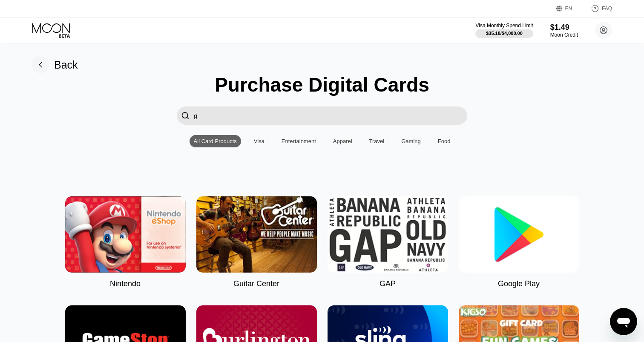 This screenshot has width=644, height=342. What do you see at coordinates (259, 141) in the screenshot?
I see `div: Visa` at bounding box center [259, 141].